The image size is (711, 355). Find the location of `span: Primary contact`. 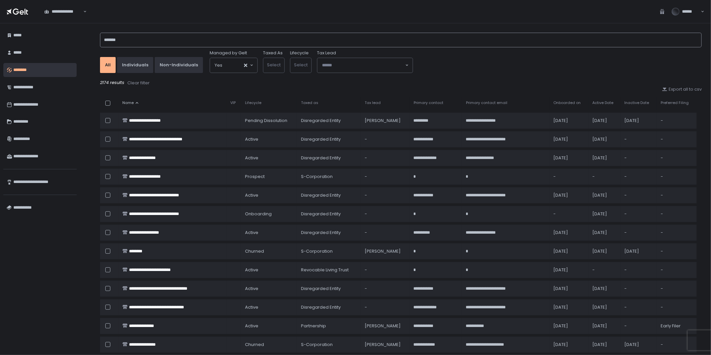

span: Primary contact is located at coordinates (428, 103).